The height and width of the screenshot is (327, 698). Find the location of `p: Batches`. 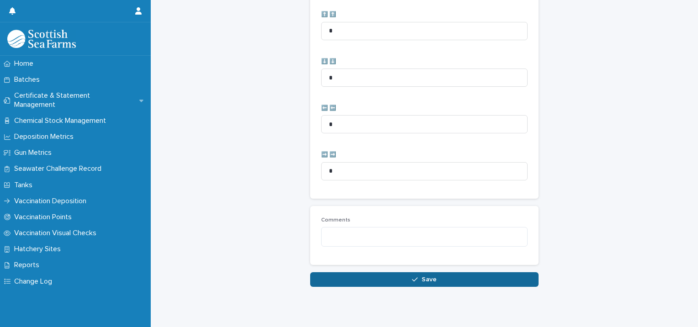

p: Batches is located at coordinates (29, 79).